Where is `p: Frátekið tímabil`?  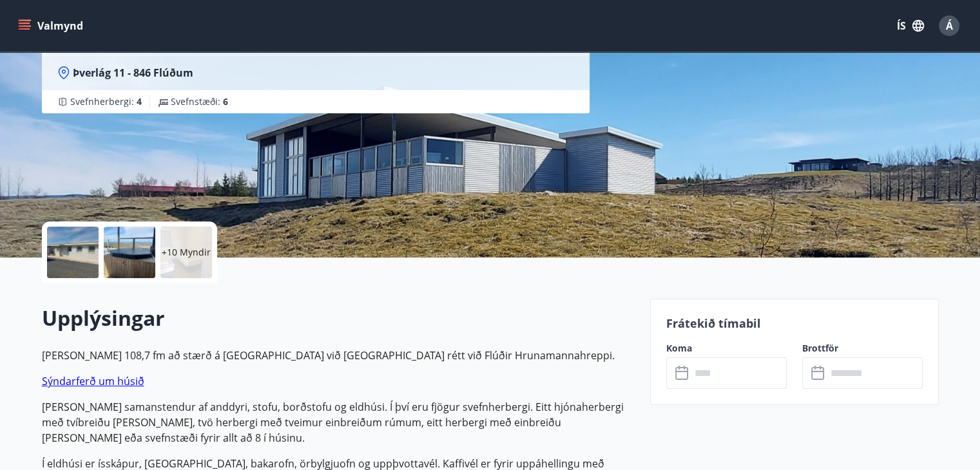 p: Frátekið tímabil is located at coordinates (795, 323).